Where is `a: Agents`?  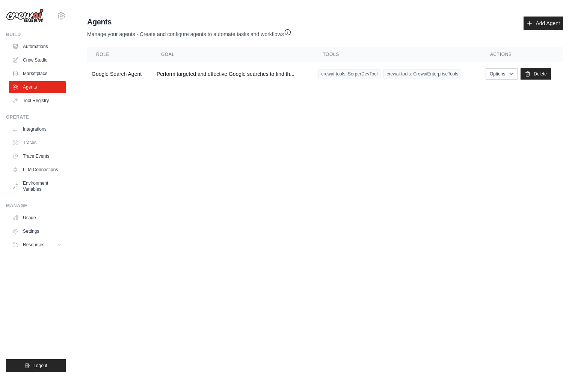 a: Agents is located at coordinates (37, 87).